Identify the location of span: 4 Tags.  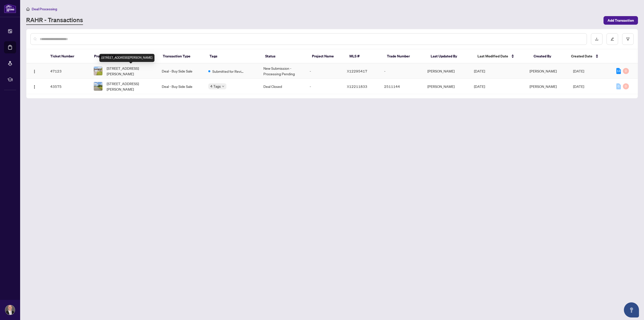
(216, 86).